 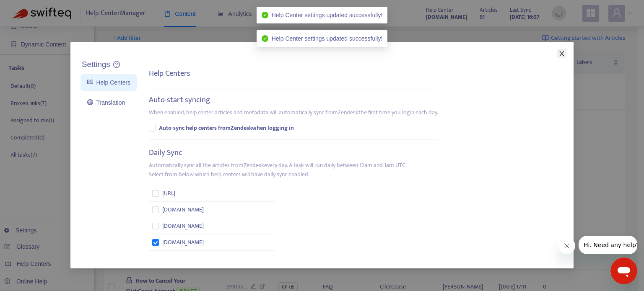 What do you see at coordinates (117, 65) in the screenshot?
I see `span: question-circle` at bounding box center [117, 65].